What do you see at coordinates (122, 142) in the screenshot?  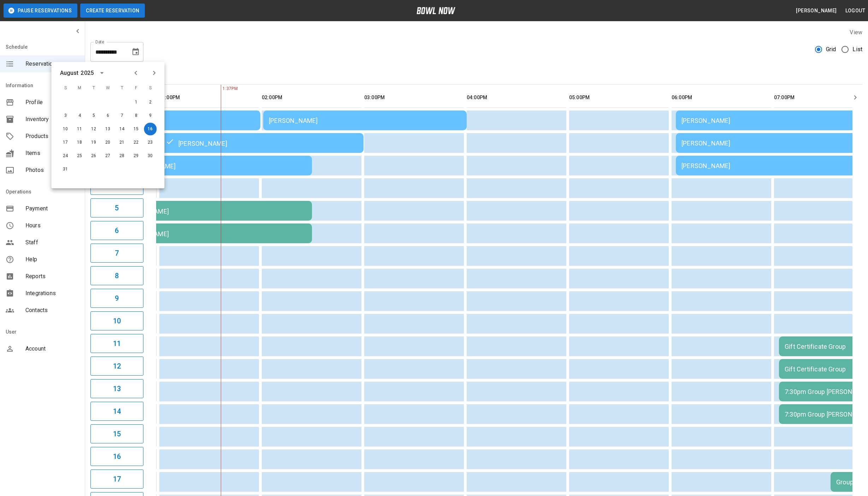 I see `button: Aug 21, 2025` at bounding box center [122, 142].